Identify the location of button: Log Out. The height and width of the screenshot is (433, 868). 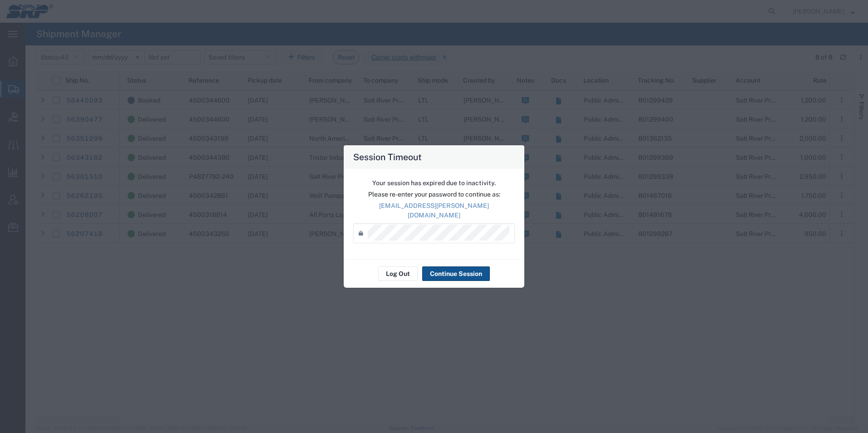
(398, 274).